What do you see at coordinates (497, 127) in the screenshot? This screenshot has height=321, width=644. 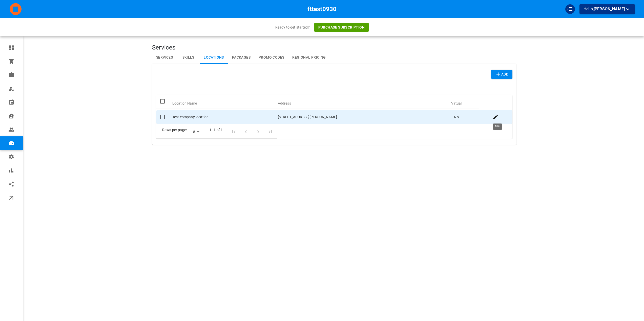 I see `div: Edit` at bounding box center [497, 127].